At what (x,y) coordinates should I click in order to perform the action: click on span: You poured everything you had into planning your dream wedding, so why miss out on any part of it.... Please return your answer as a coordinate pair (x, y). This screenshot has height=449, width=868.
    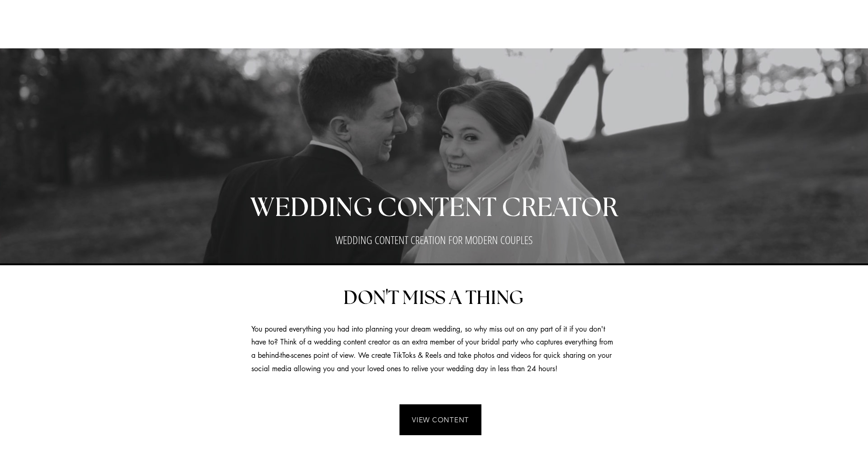
    Looking at the image, I should click on (432, 348).